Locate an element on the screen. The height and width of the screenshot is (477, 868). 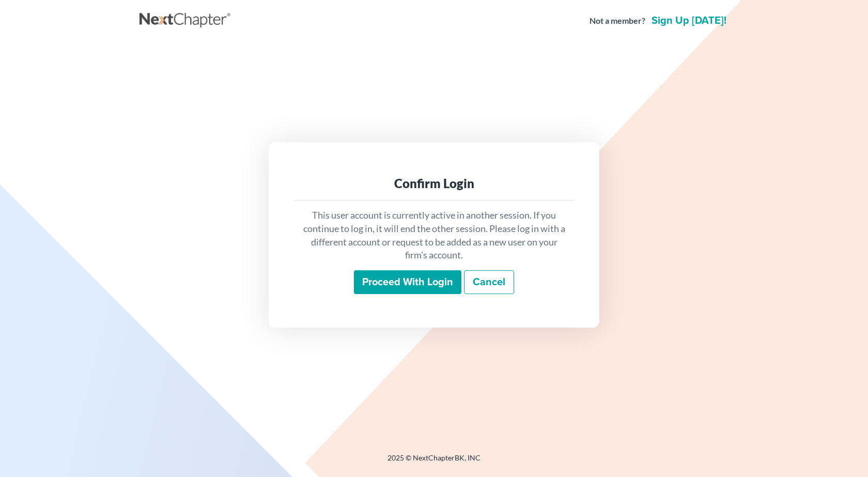
div: 2025 © NextChapterBK, INC is located at coordinates (434, 462).